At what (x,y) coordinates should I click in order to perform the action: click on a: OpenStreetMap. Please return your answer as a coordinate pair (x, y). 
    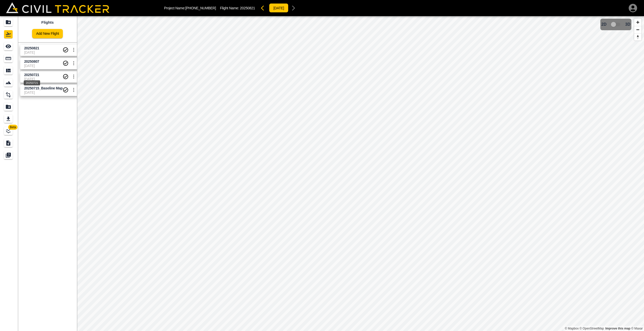
    Looking at the image, I should click on (592, 329).